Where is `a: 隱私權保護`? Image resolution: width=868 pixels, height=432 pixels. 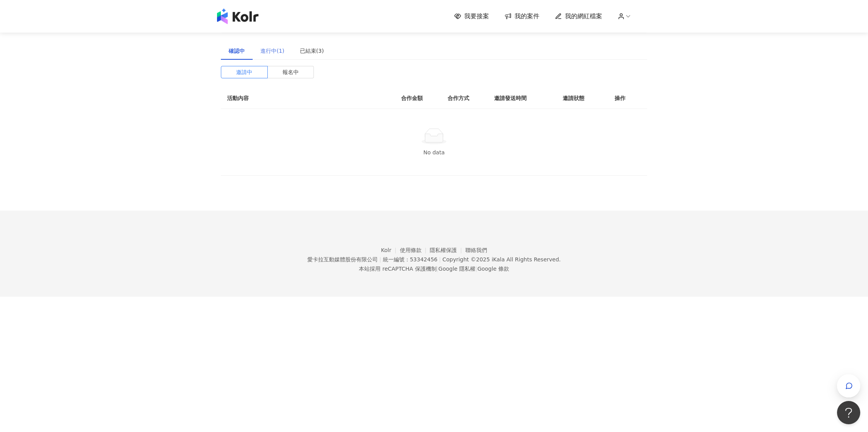 a: 隱私權保護 is located at coordinates (447, 250).